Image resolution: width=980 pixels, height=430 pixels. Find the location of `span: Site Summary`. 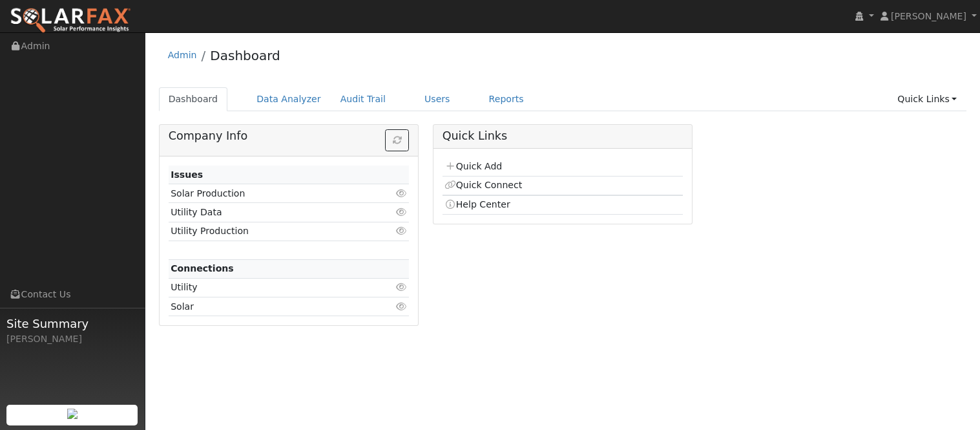

span: Site Summary is located at coordinates (72, 323).